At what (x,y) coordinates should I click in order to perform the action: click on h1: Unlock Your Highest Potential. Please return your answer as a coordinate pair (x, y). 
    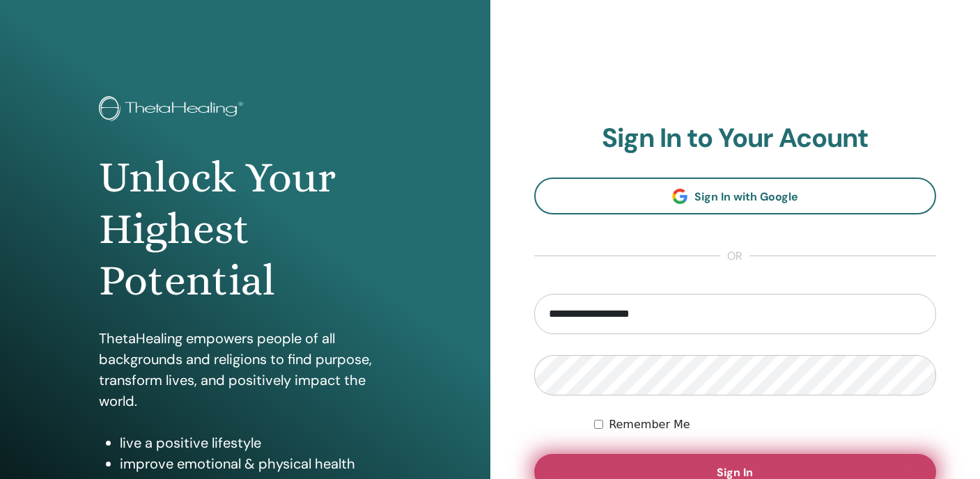
    Looking at the image, I should click on (244, 229).